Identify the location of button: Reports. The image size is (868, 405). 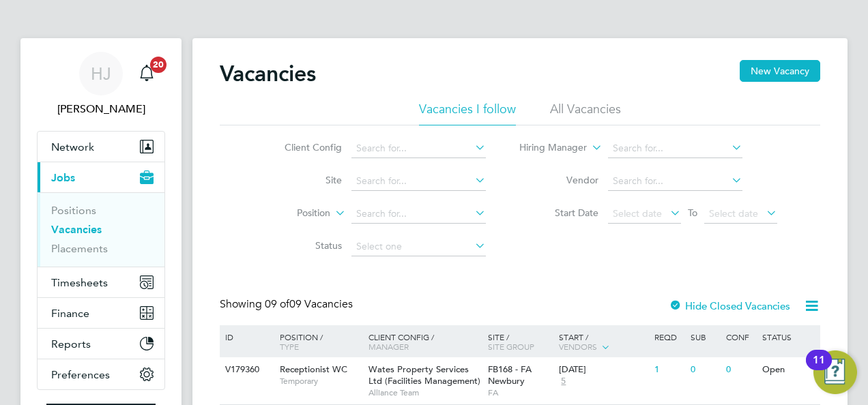
(101, 344).